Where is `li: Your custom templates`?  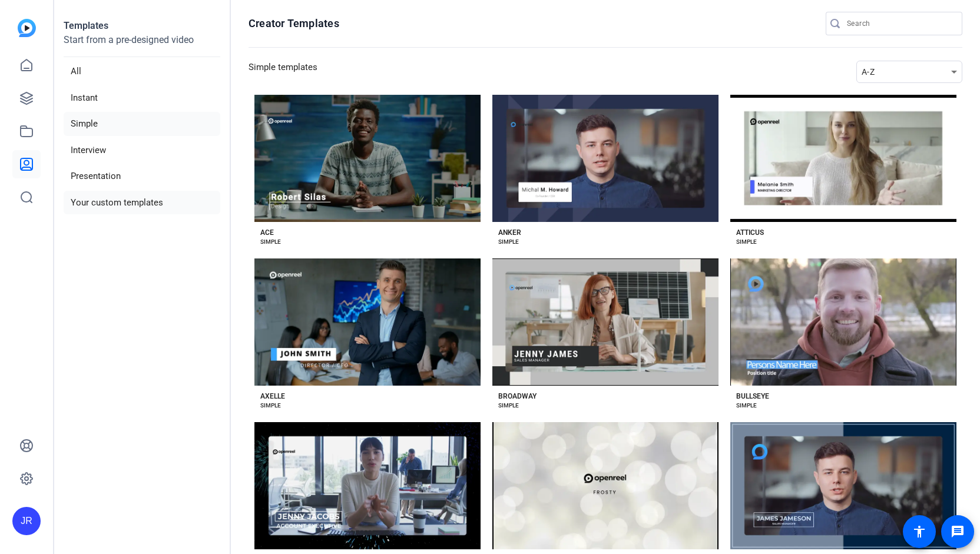 li: Your custom templates is located at coordinates (142, 202).